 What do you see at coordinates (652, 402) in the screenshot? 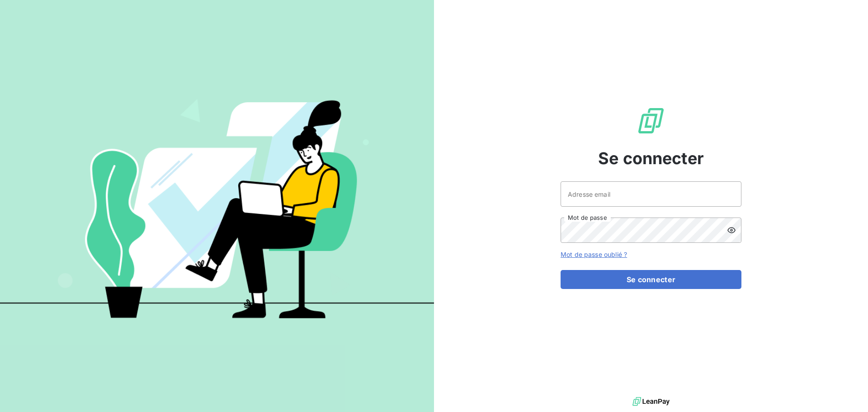
I see `img: logo` at bounding box center [652, 402].